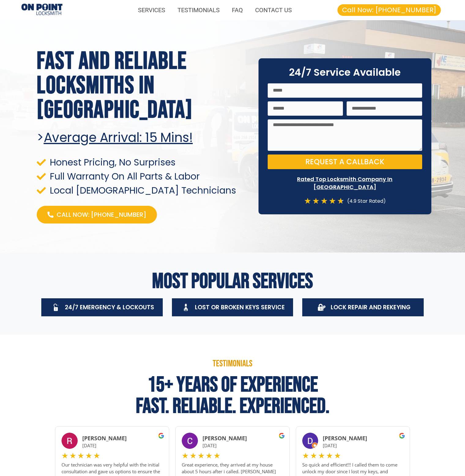  What do you see at coordinates (365, 201) in the screenshot?
I see `div: (4.9 Star Rated)` at bounding box center [365, 201].